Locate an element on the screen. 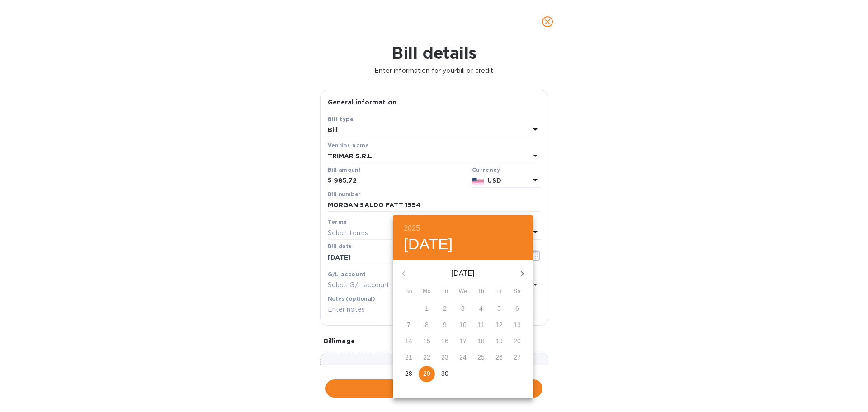 This screenshot has width=868, height=412. button: 30 is located at coordinates (445, 374).